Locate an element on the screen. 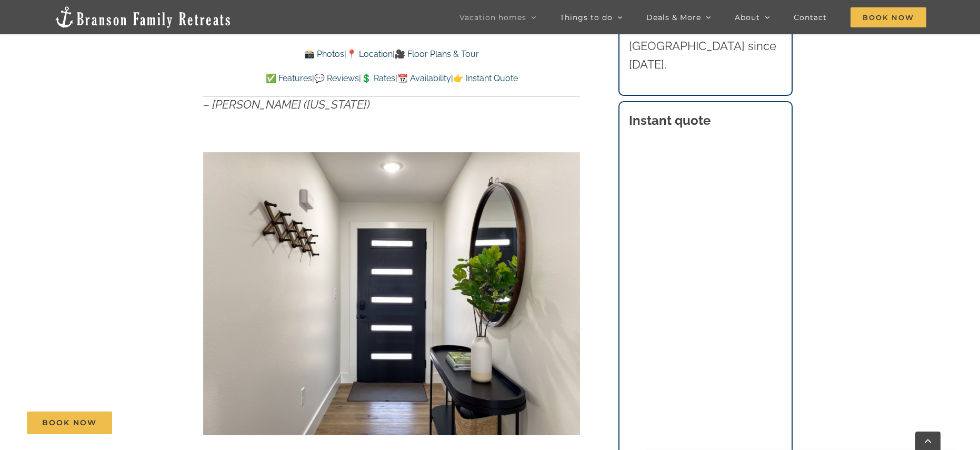 Image resolution: width=980 pixels, height=450 pixels. a: 👉 Instant Quote is located at coordinates (486, 78).